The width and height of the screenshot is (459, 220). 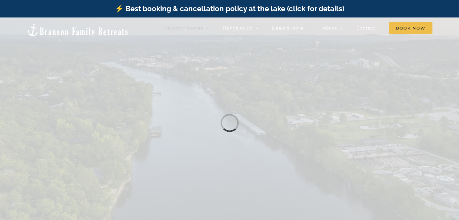 What do you see at coordinates (288, 28) in the screenshot?
I see `span: Deals & More` at bounding box center [288, 28].